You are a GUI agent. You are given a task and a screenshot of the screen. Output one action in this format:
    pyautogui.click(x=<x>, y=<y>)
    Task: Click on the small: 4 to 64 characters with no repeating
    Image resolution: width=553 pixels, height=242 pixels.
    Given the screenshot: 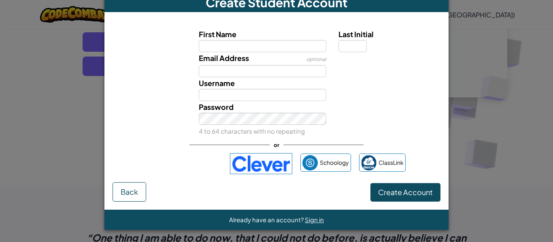 What is the action you would take?
    pyautogui.click(x=252, y=131)
    